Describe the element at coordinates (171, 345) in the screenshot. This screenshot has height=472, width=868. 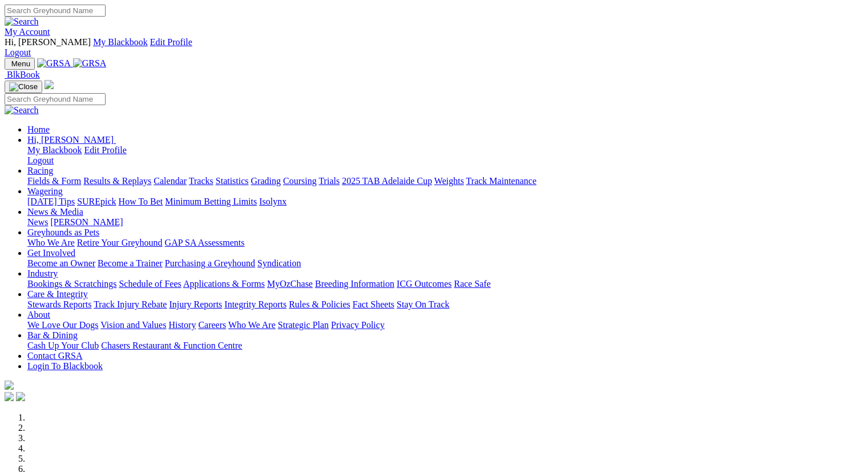
I see `a: Chasers Restaurant & Function Centre` at that location.